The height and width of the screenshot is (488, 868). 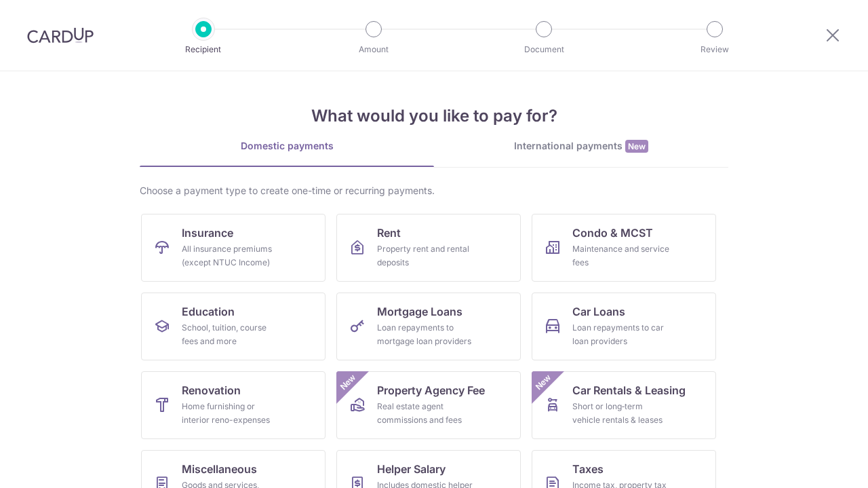 I want to click on a: RentProperty rent and rental deposits, so click(x=428, y=248).